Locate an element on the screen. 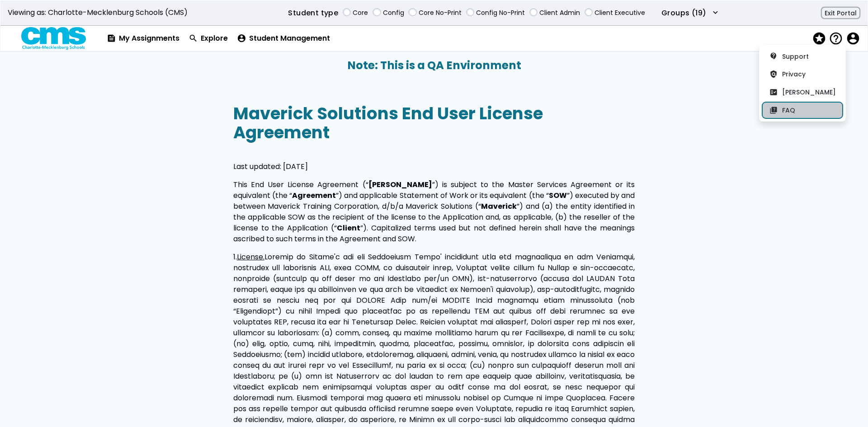  span: account is located at coordinates (852, 38).